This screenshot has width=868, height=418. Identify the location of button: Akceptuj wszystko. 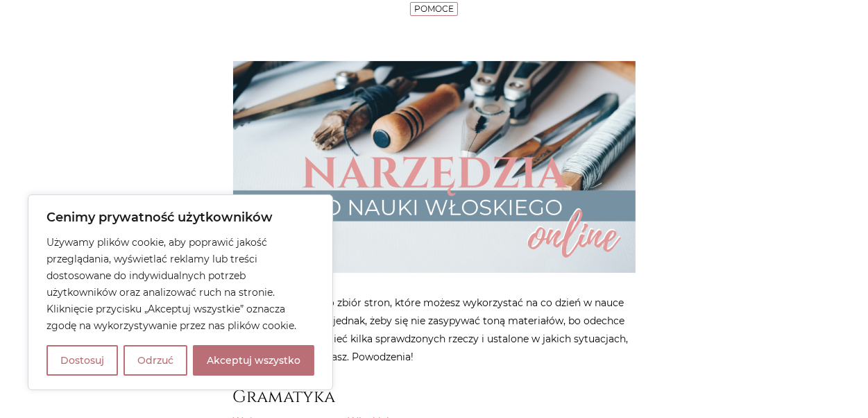
(254, 360).